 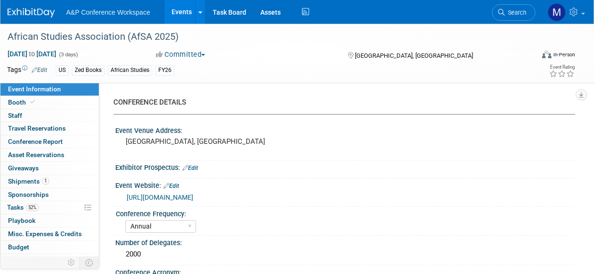 What do you see at coordinates (15, 115) in the screenshot?
I see `span: Staff` at bounding box center [15, 115].